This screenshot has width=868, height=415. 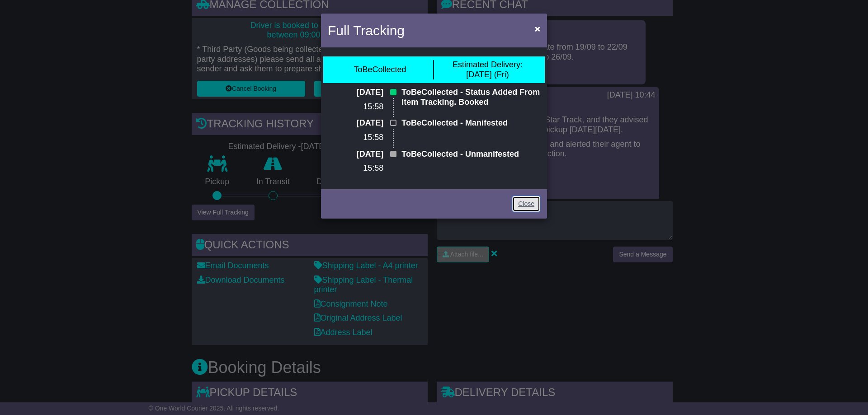 What do you see at coordinates (470, 154) in the screenshot?
I see `p: ToBeCollected - Unmanifested` at bounding box center [470, 154].